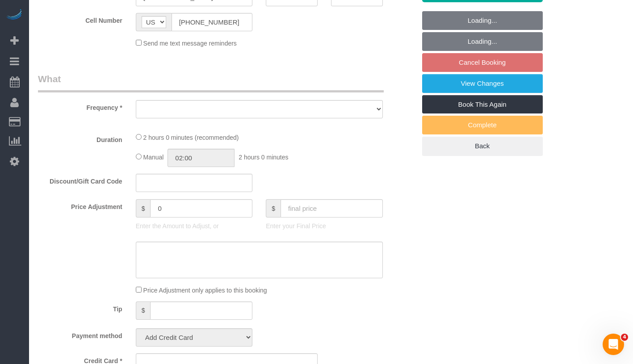 Image resolution: width=633 pixels, height=364 pixels. Describe the element at coordinates (205, 291) in the screenshot. I see `span: Price Adjustment only applies to this booking` at that location.